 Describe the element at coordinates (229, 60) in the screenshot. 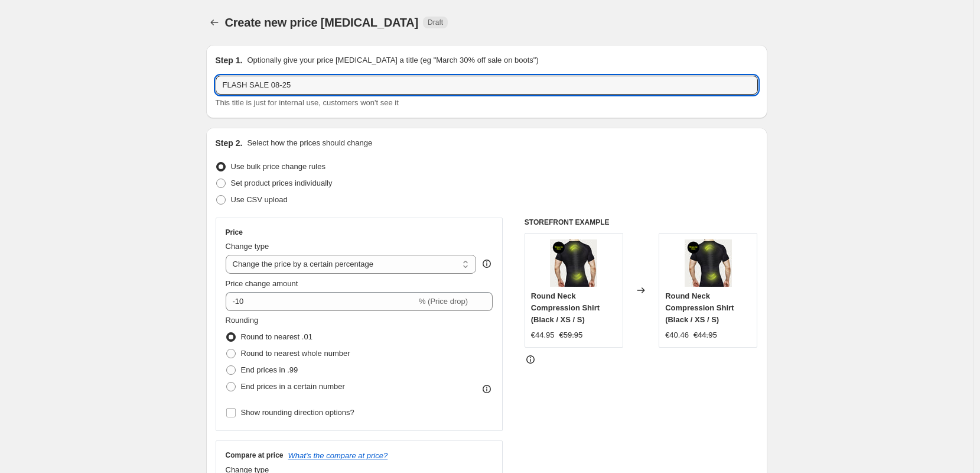

I see `h2: Step 1.` at that location.